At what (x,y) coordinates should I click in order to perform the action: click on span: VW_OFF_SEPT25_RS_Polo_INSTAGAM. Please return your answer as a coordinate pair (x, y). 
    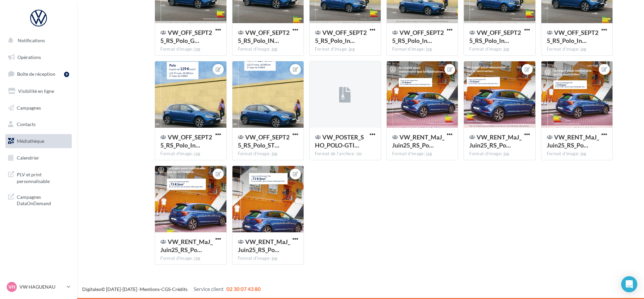
    Looking at the image, I should click on (264, 37).